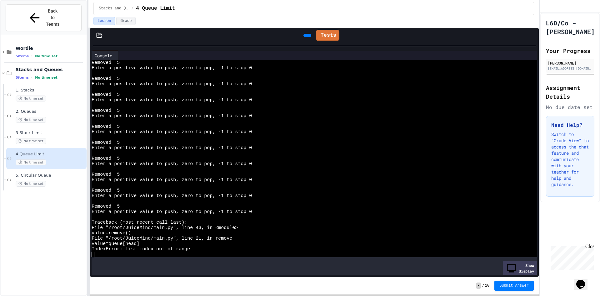 The width and height of the screenshot is (600, 296). Describe the element at coordinates (50, 90) in the screenshot. I see `span: 1. Stacks` at that location.